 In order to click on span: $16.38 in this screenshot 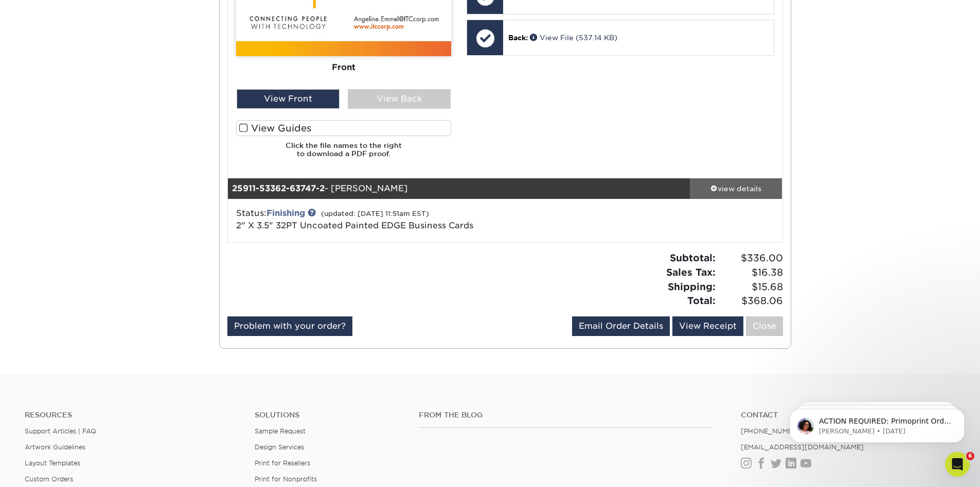, I will do `click(751, 272)`.